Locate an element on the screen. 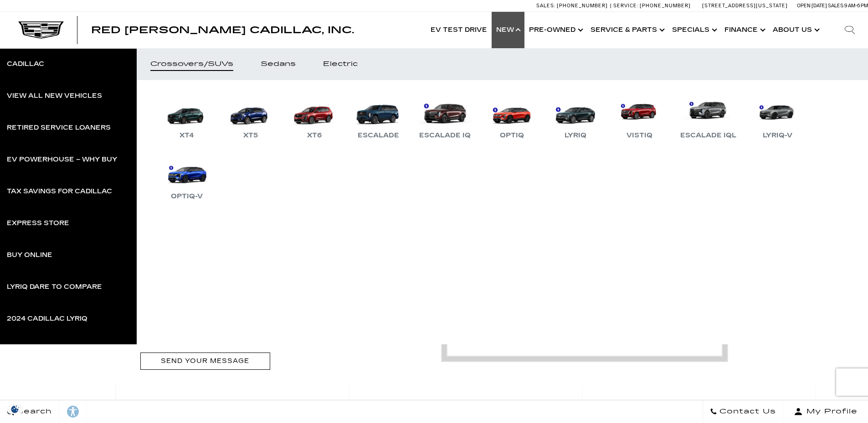 The width and height of the screenshot is (868, 423). a: Pre-Owned is located at coordinates (555, 30).